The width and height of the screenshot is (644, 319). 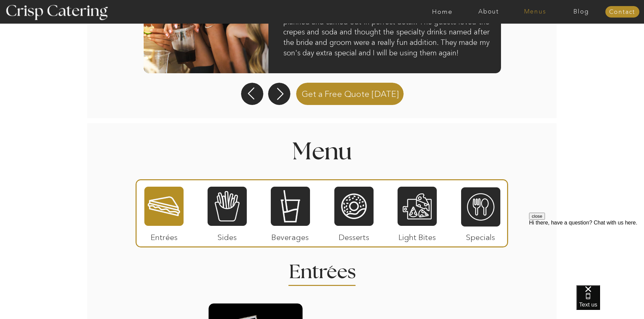 I want to click on a: Home, so click(x=442, y=12).